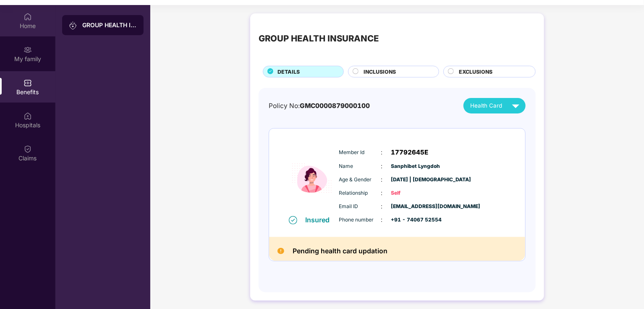 This screenshot has width=644, height=309. Describe the element at coordinates (475, 72) in the screenshot. I see `span: EXCLUSIONS` at that location.